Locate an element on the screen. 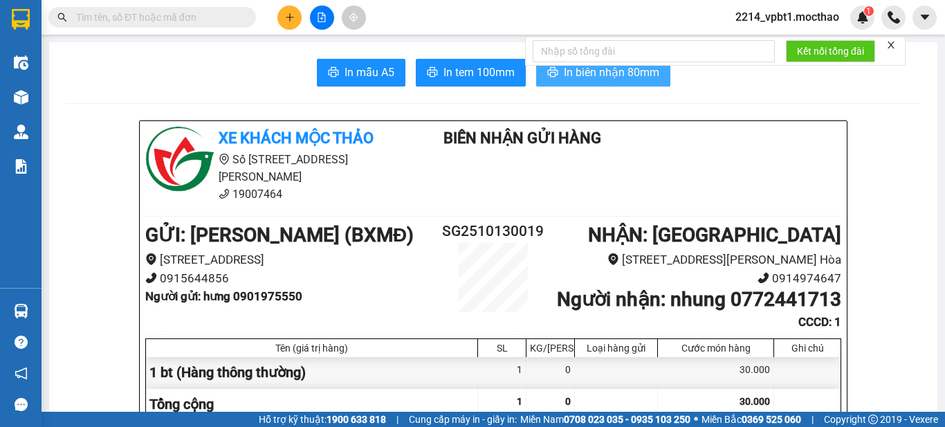 Image resolution: width=945 pixels, height=427 pixels. b: Người gửi : hưng 0901975550 is located at coordinates (224, 296).